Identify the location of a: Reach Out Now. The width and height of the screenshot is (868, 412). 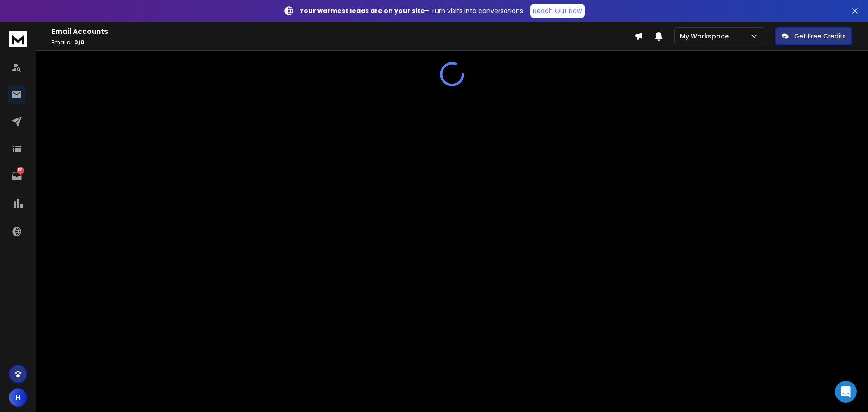
(558, 11).